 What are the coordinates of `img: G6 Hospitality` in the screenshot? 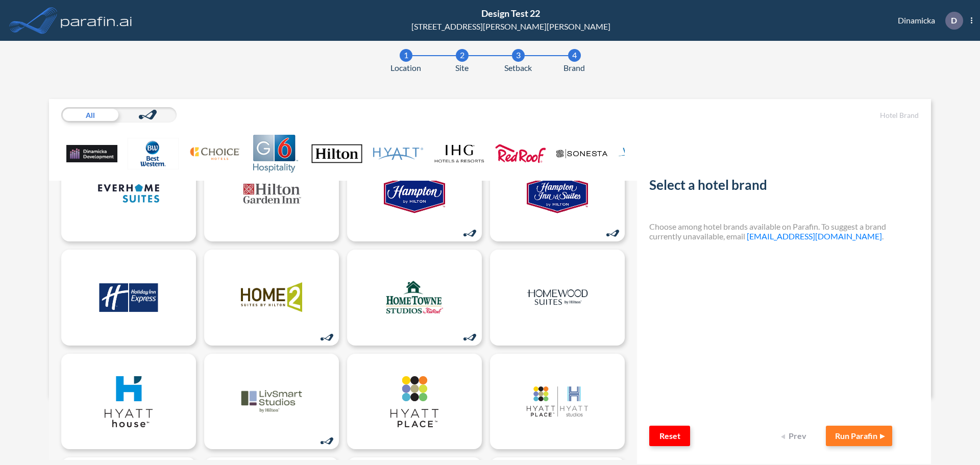 It's located at (276, 153).